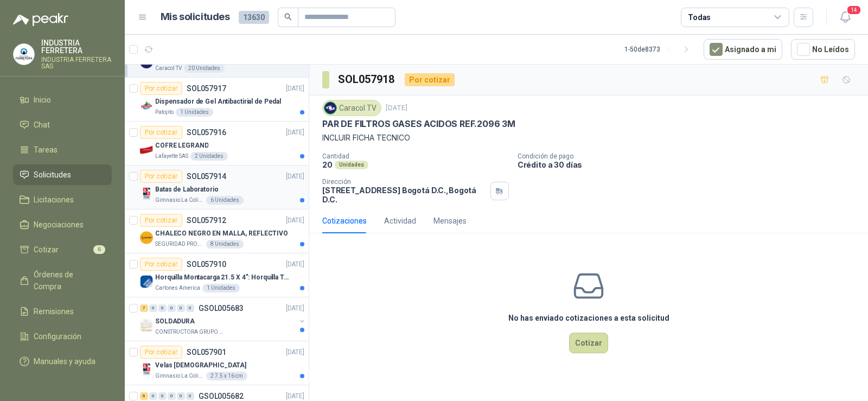  What do you see at coordinates (99, 250) in the screenshot?
I see `span: 6` at bounding box center [99, 250].